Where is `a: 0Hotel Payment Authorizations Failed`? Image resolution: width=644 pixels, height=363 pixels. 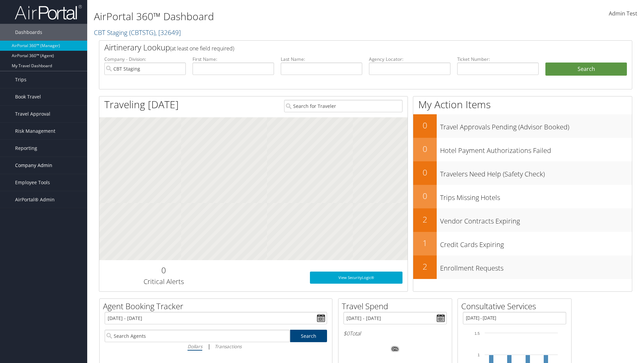
a: 0Hotel Payment Authorizations Failed is located at coordinates (523, 149).